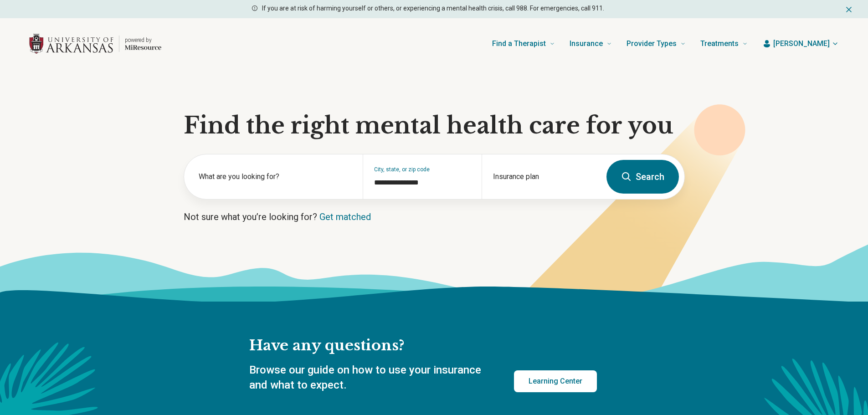  Describe the element at coordinates (524, 44) in the screenshot. I see `a: Find a Therapist` at that location.